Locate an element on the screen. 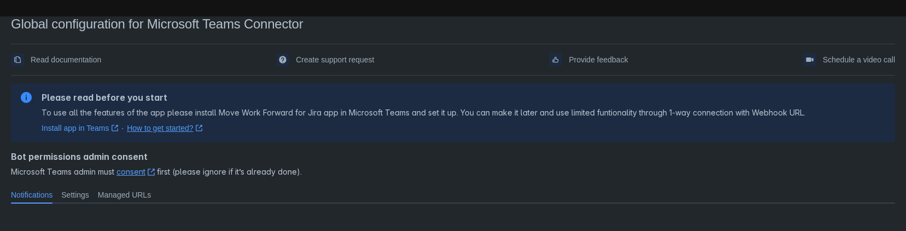  a: Schedule a video call is located at coordinates (849, 60).